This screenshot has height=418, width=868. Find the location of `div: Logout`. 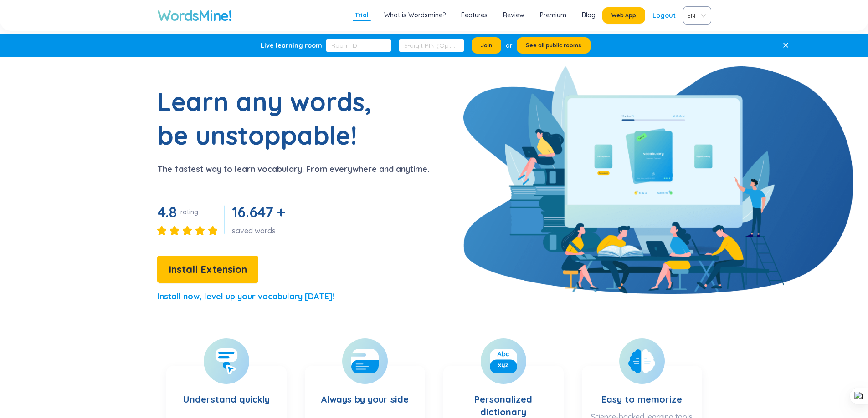

div: Logout is located at coordinates (664, 15).